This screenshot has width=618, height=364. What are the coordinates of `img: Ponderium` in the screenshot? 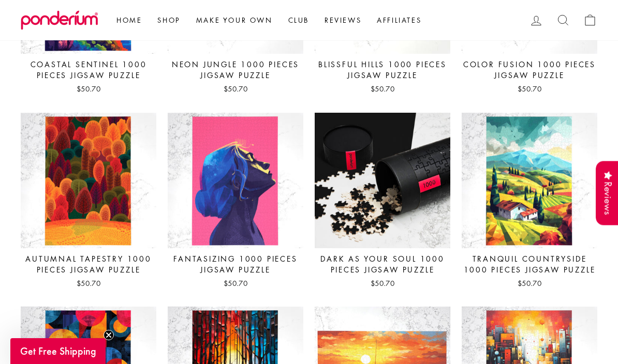 It's located at (59, 20).